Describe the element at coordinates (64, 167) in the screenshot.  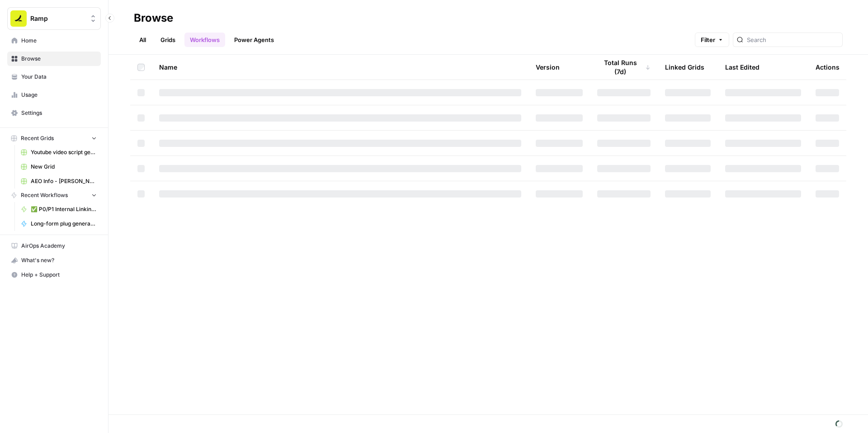
I see `span: New Grid` at that location.